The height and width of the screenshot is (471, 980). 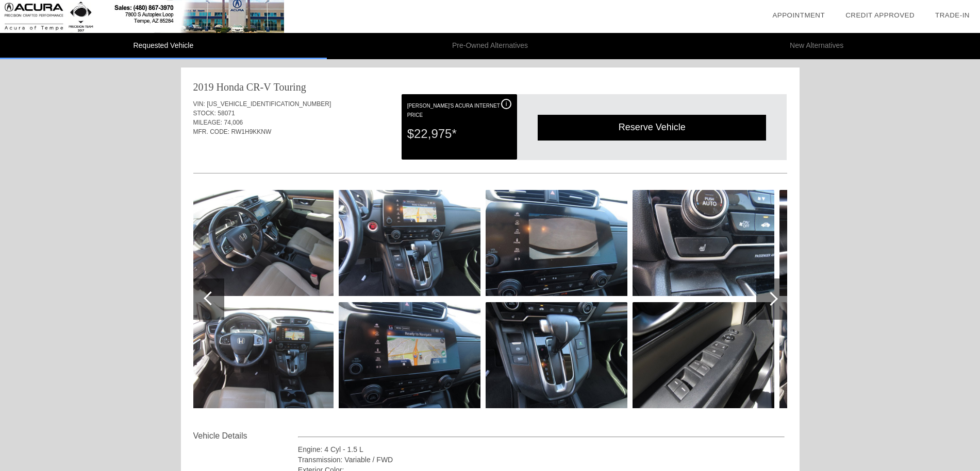 I want to click on span: i, so click(x=506, y=104).